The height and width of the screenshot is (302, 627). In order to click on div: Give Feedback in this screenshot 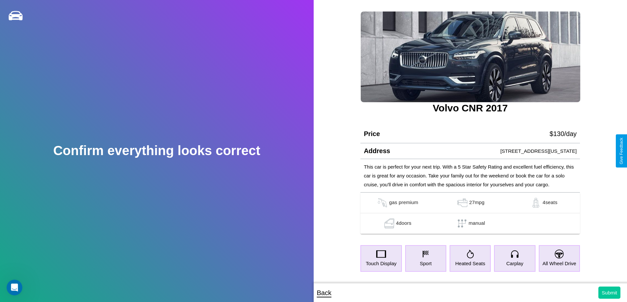, I will do `click(621, 151)`.